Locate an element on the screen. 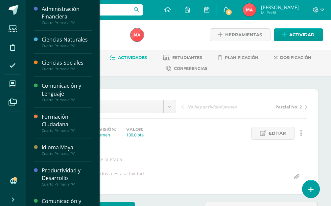 Image resolution: width=331 pixels, height=206 pixels. a: Productividad y DesarrolloCuarto Primaria "A" is located at coordinates (67, 176).